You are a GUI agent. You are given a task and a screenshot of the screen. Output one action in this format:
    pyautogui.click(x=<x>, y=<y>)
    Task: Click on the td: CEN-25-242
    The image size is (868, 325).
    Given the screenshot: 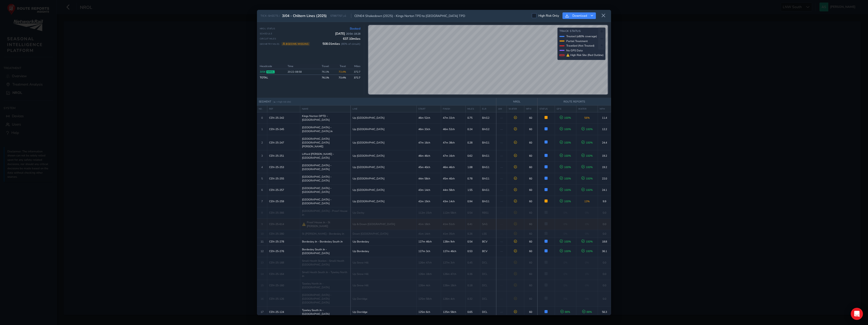 What is the action you would take?
    pyautogui.click(x=284, y=118)
    